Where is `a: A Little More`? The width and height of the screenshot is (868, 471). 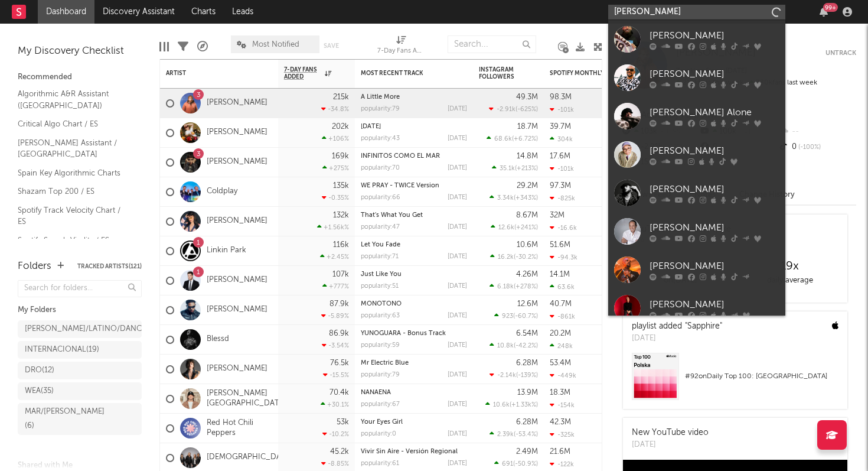
a: A Little More is located at coordinates (380, 97).